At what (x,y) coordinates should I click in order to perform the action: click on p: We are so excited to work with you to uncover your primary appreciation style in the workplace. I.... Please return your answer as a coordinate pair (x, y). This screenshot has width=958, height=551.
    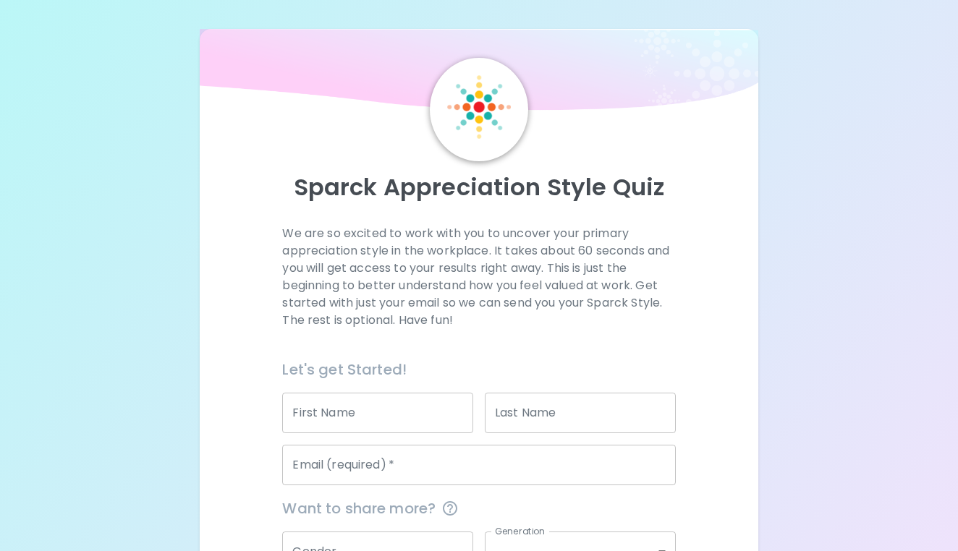
    Looking at the image, I should click on (478, 277).